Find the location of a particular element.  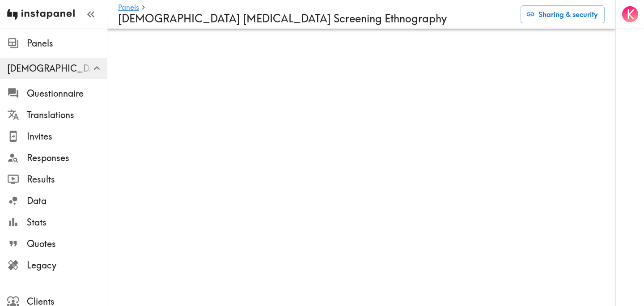

span: Invites is located at coordinates (66, 136).